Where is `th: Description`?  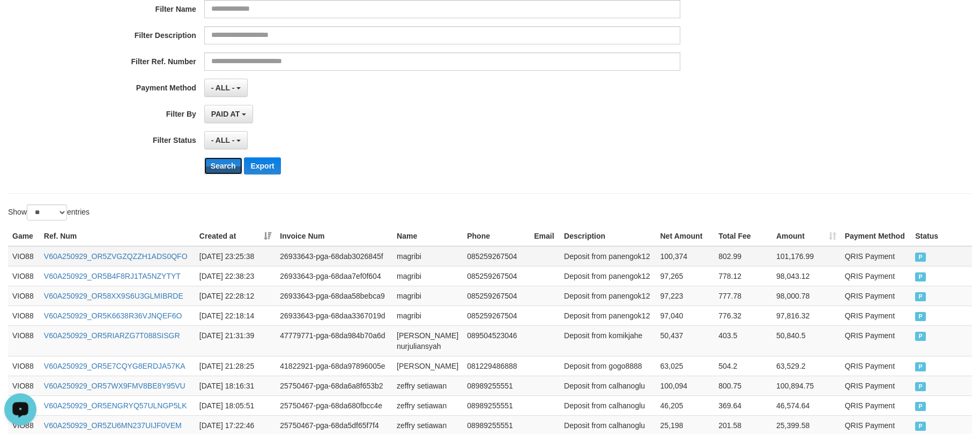 th: Description is located at coordinates (608, 236).